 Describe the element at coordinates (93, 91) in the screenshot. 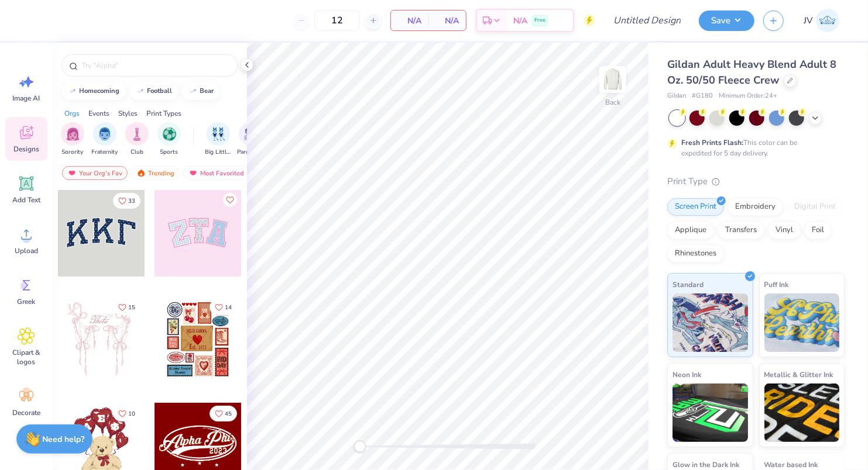

I see `button: homecoming` at that location.